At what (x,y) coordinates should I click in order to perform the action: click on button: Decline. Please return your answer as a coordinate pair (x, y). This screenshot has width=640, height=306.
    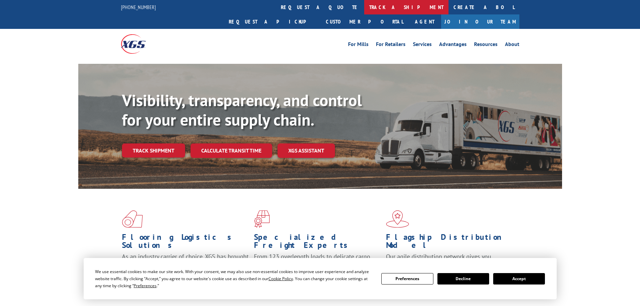
    Looking at the image, I should click on (464, 279).